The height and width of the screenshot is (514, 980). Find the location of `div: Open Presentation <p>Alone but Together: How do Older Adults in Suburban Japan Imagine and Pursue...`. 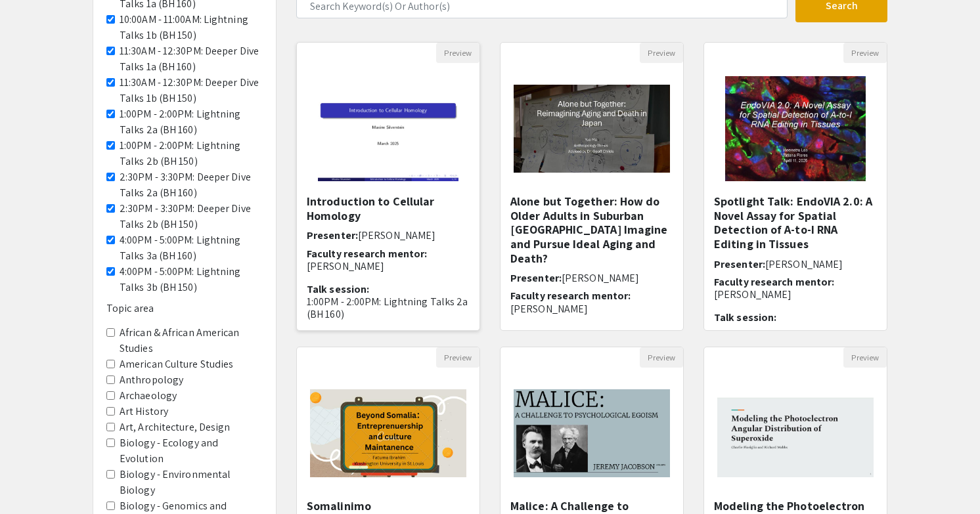

div: Open Presentation <p>Alone but Together: How do Older Adults in Suburban Japan Imagine and Pursue... is located at coordinates (592, 187).